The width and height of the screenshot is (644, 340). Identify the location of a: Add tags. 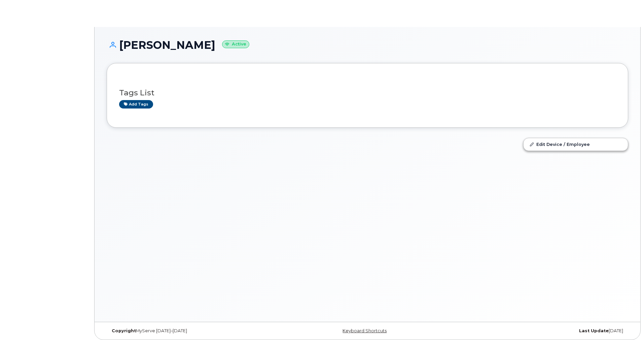
(136, 104).